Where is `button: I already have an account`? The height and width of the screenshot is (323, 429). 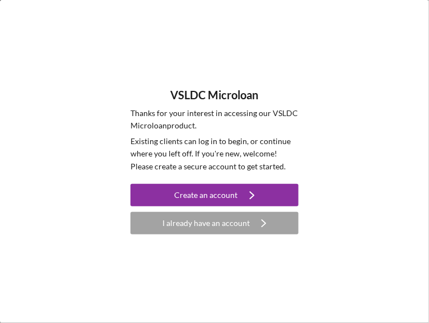 button: I already have an account is located at coordinates (215, 223).